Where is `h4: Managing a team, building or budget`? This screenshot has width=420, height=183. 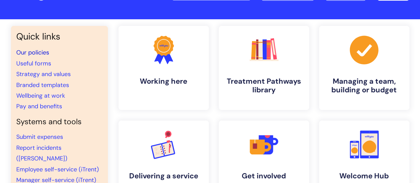 h4: Managing a team, building or budget is located at coordinates (364, 86).